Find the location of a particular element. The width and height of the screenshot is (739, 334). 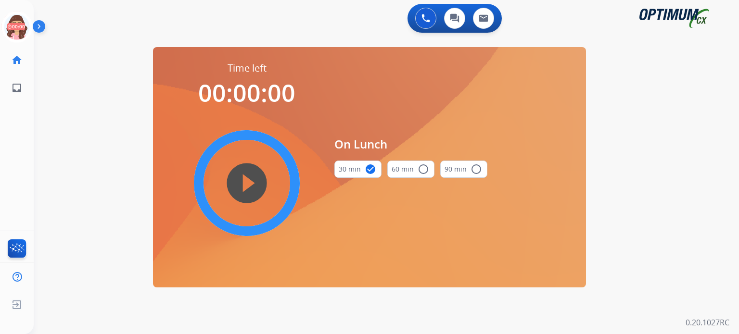

span: Time left is located at coordinates (247, 68).